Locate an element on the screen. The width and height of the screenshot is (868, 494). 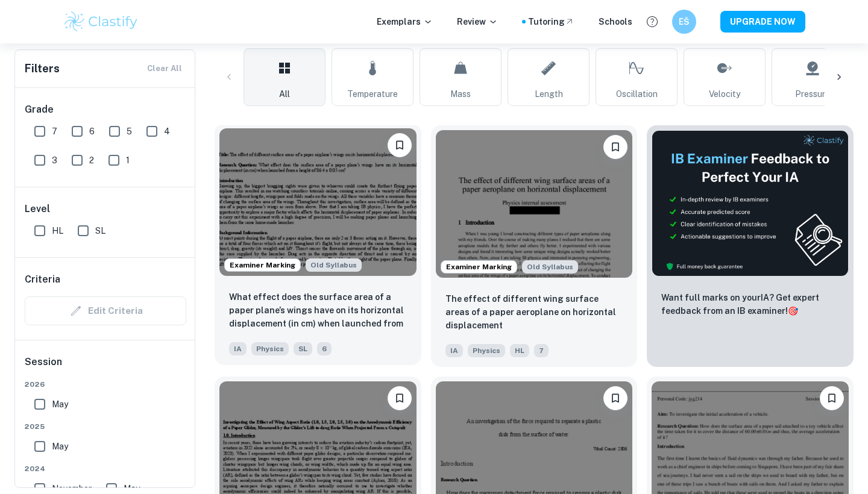
span: 2 is located at coordinates (91, 160).